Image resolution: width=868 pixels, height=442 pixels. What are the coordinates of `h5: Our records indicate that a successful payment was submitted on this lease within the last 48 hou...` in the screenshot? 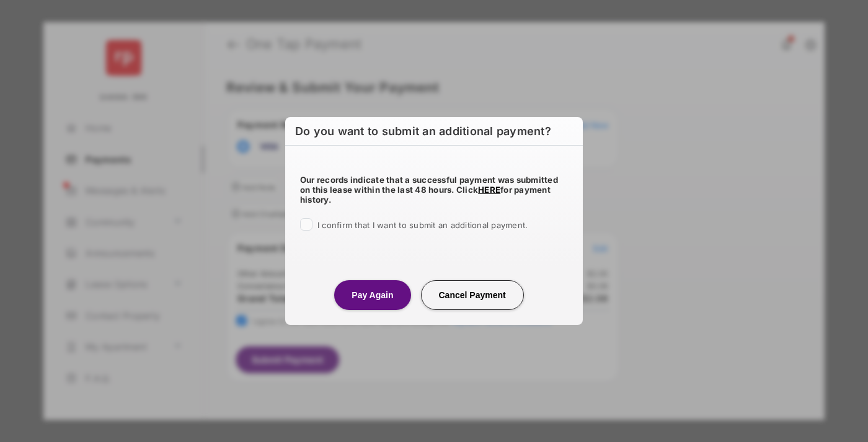 It's located at (434, 189).